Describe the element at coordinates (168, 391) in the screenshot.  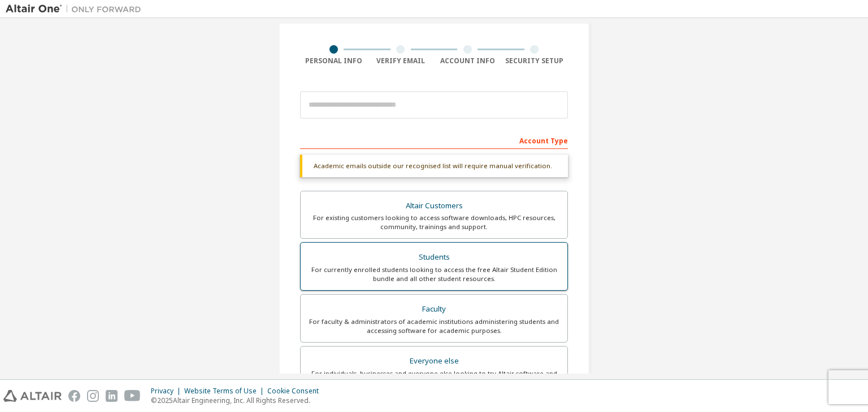
I see `div: Privacy` at that location.